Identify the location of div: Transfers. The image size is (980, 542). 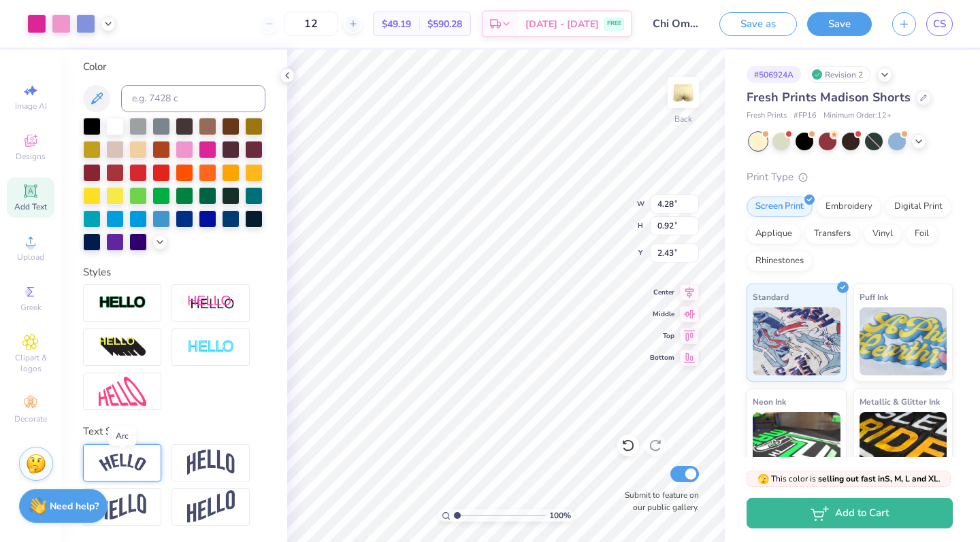
(832, 234).